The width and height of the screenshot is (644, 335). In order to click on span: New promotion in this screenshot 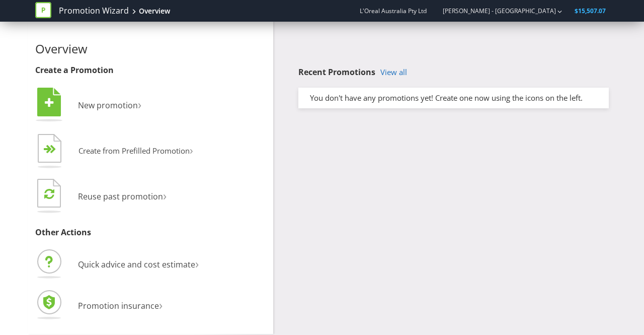, I will do `click(108, 106)`.